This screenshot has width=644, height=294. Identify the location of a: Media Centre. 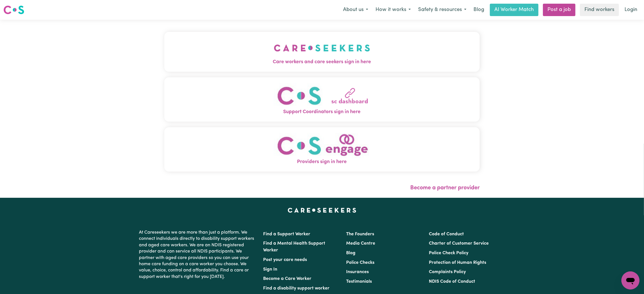
(361, 244).